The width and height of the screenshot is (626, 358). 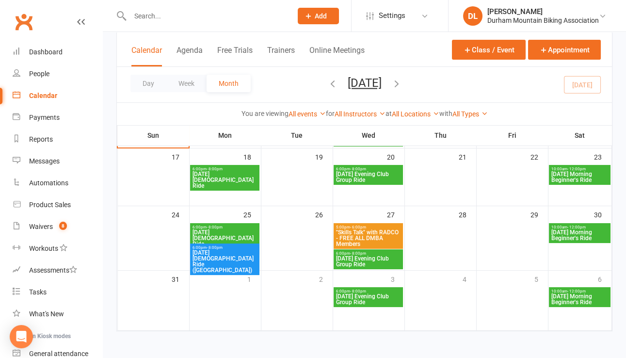 What do you see at coordinates (281, 56) in the screenshot?
I see `button: Trainers` at bounding box center [281, 56].